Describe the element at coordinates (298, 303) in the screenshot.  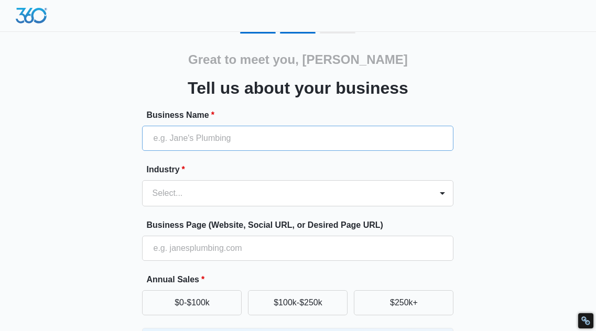
I see `button: $100k-$250k` at that location.